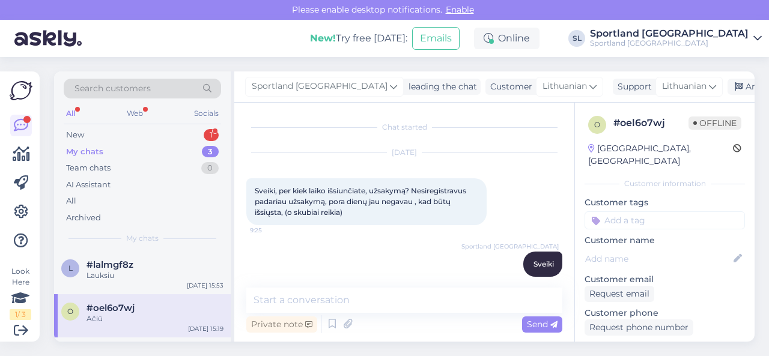 The width and height of the screenshot is (769, 356). Describe the element at coordinates (715, 123) in the screenshot. I see `span: Offline` at that location.